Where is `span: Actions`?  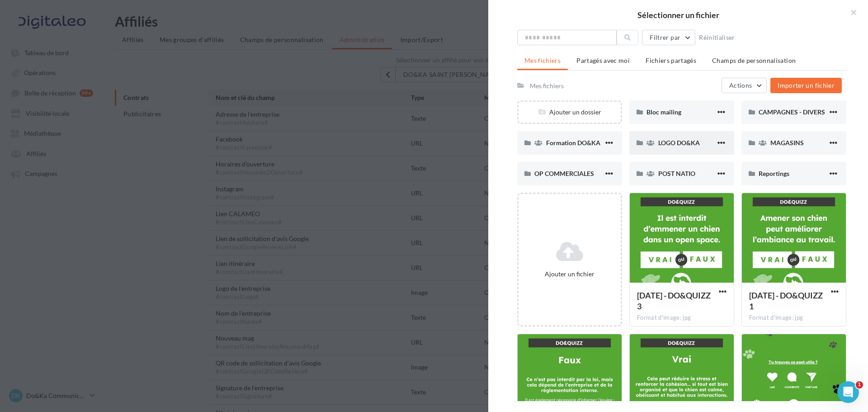 span: Actions is located at coordinates (741, 85).